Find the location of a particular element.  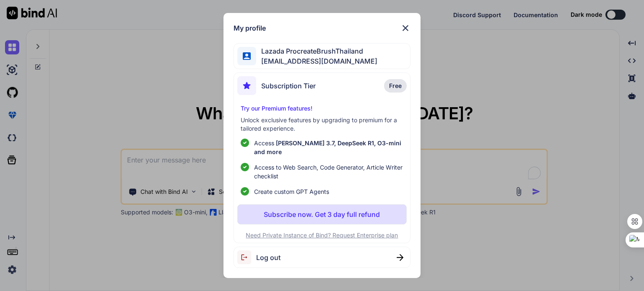

img: subscription is located at coordinates (247, 85).